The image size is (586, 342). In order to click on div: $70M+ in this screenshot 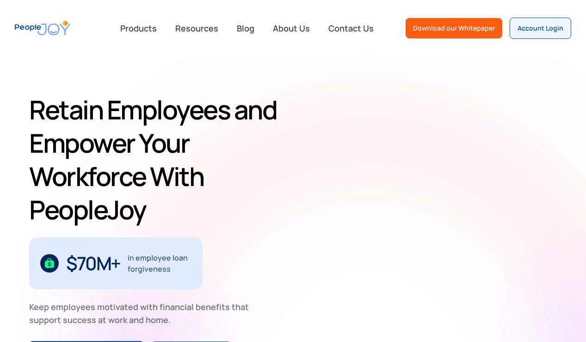, I will do `click(93, 263)`.